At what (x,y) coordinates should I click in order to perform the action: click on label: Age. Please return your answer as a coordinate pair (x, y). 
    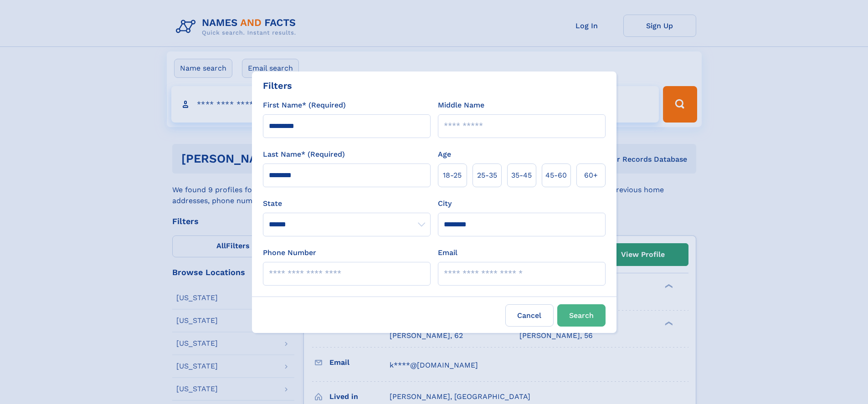
    Looking at the image, I should click on (444, 154).